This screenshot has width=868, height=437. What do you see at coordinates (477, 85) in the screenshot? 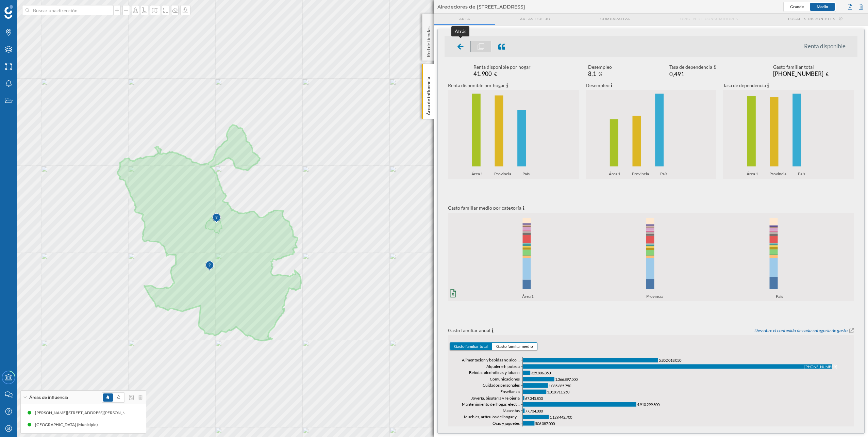
I see `p: Renta disponible por hogar` at bounding box center [477, 85].